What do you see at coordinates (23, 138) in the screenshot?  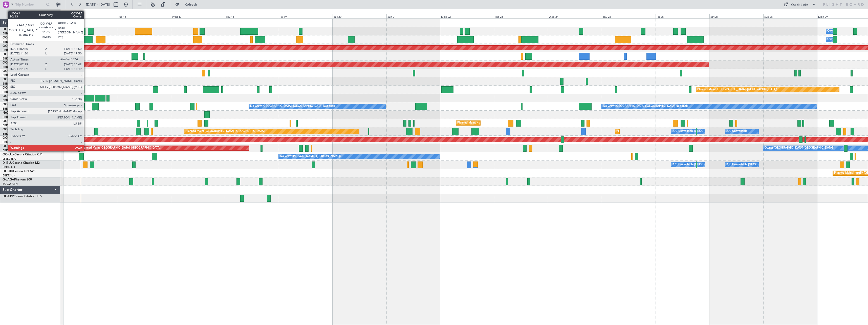 I see `a: OO-NSGCessna Citation CJ4` at bounding box center [23, 138].